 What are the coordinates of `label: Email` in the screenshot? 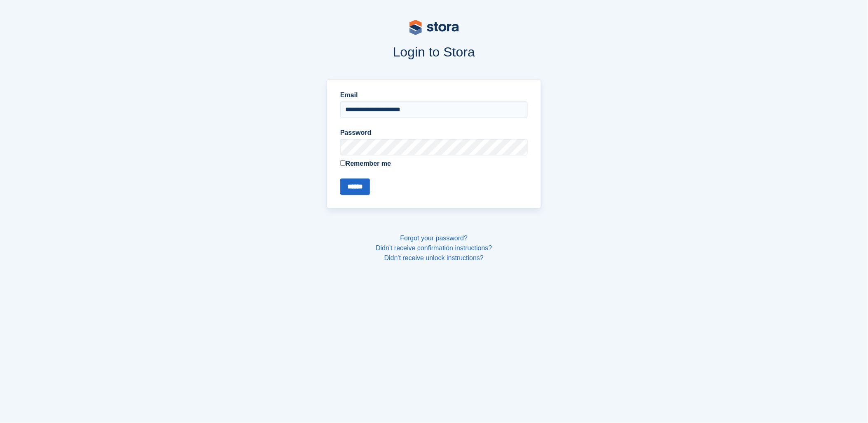 It's located at (434, 95).